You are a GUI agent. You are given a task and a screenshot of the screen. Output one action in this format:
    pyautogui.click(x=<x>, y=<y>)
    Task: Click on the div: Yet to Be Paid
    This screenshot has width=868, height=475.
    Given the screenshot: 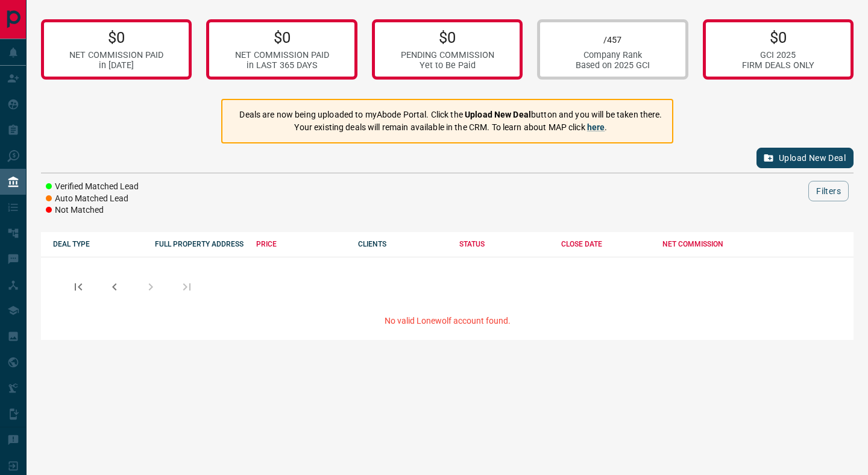 What is the action you would take?
    pyautogui.click(x=447, y=65)
    